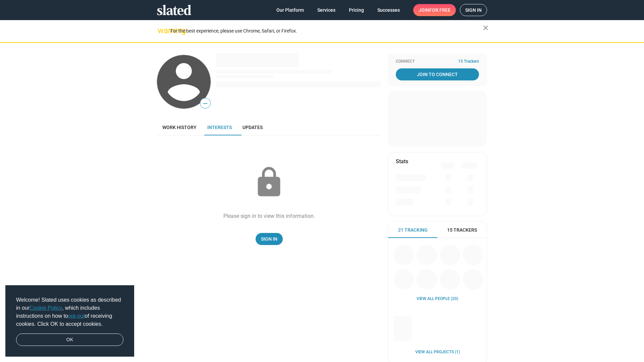  What do you see at coordinates (70, 321) in the screenshot?
I see `div: cookieconsent` at bounding box center [70, 321].